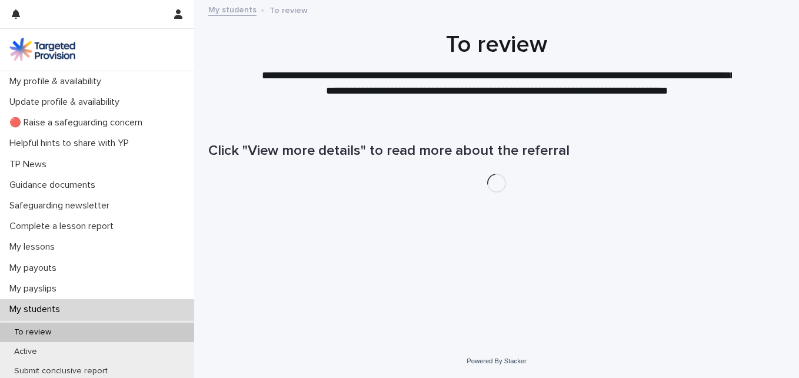 The image size is (799, 378). Describe the element at coordinates (30, 164) in the screenshot. I see `p: TP News` at that location.